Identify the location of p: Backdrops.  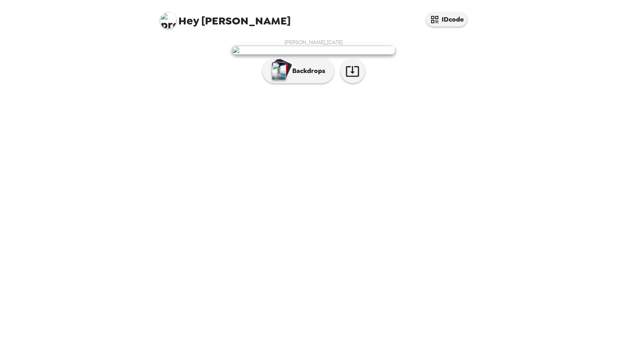
(306, 71).